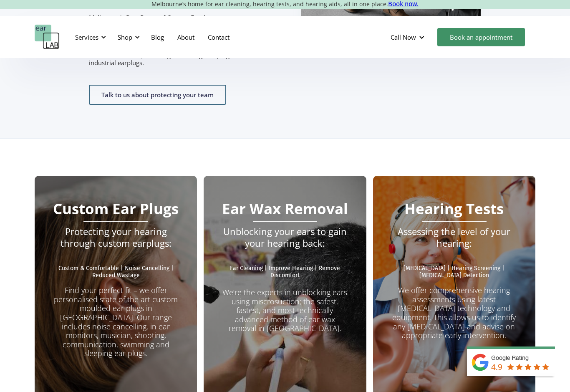 Image resolution: width=570 pixels, height=392 pixels. Describe the element at coordinates (285, 237) in the screenshot. I see `em: Unblocking your ears to gain your hearing back:` at that location.